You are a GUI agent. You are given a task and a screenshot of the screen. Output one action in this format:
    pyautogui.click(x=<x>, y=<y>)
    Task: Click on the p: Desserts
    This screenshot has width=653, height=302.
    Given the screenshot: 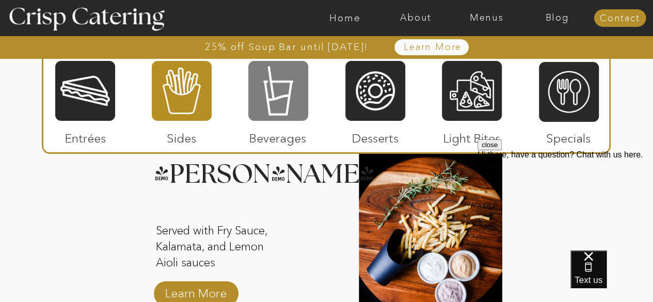 What is the action you would take?
    pyautogui.click(x=375, y=136)
    